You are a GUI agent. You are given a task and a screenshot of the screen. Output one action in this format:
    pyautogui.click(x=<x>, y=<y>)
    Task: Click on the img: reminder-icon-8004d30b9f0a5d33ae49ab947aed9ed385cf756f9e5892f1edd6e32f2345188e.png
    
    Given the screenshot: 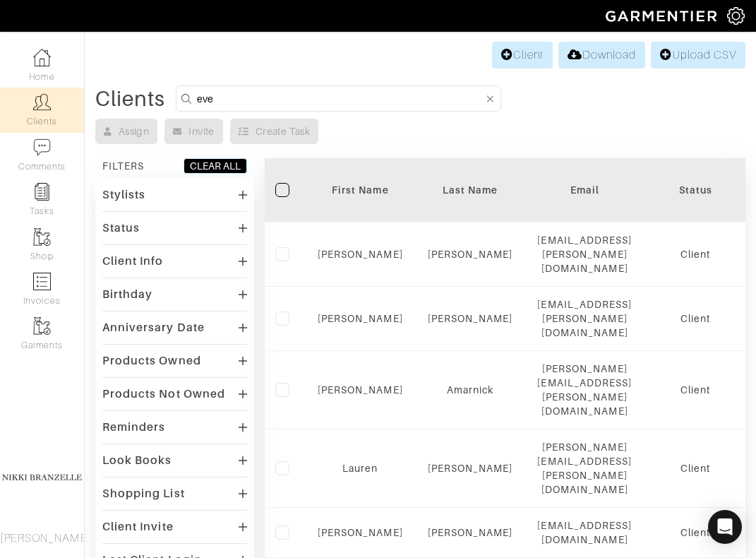 What is the action you would take?
    pyautogui.click(x=41, y=192)
    